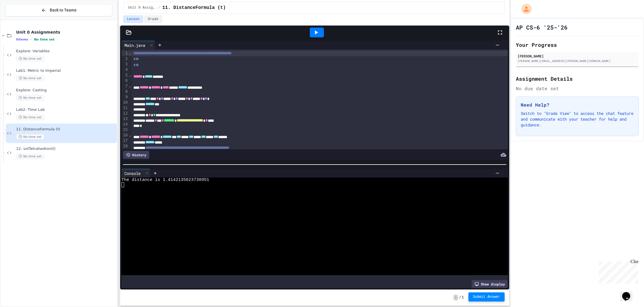 The height and width of the screenshot is (307, 644). Describe the element at coordinates (166, 180) in the screenshot. I see `span: The distance is 1.4142135623730951` at that location.